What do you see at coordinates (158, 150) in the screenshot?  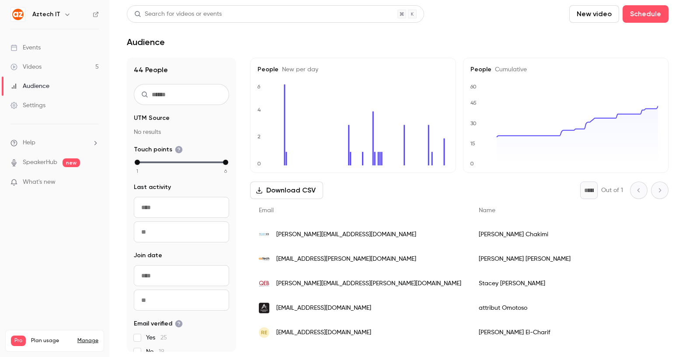 I see `span: Touch points` at bounding box center [158, 150].